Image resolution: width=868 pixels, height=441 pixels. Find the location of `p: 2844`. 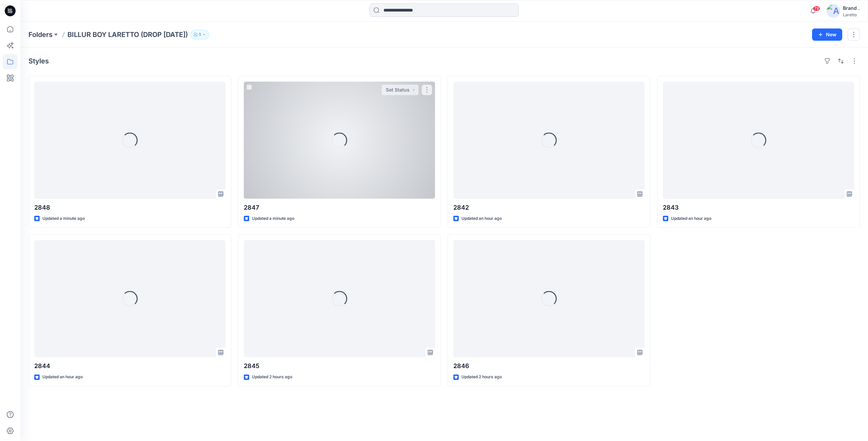

p: 2844 is located at coordinates (130, 366).